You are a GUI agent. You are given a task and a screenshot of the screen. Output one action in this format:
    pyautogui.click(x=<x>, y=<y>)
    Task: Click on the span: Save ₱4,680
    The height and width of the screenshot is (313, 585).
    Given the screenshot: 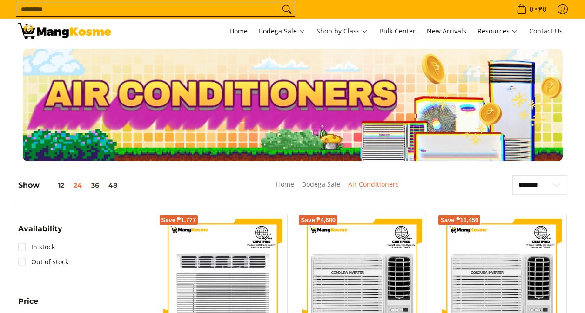 What is the action you would take?
    pyautogui.click(x=318, y=220)
    